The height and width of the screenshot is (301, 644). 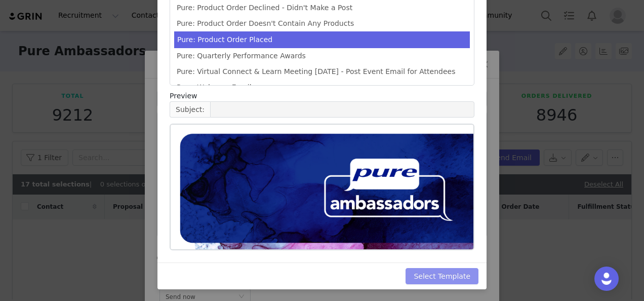 What do you see at coordinates (322, 23) in the screenshot?
I see `li: Pure: Product Order Doesn't Contain Any Products` at bounding box center [322, 23].